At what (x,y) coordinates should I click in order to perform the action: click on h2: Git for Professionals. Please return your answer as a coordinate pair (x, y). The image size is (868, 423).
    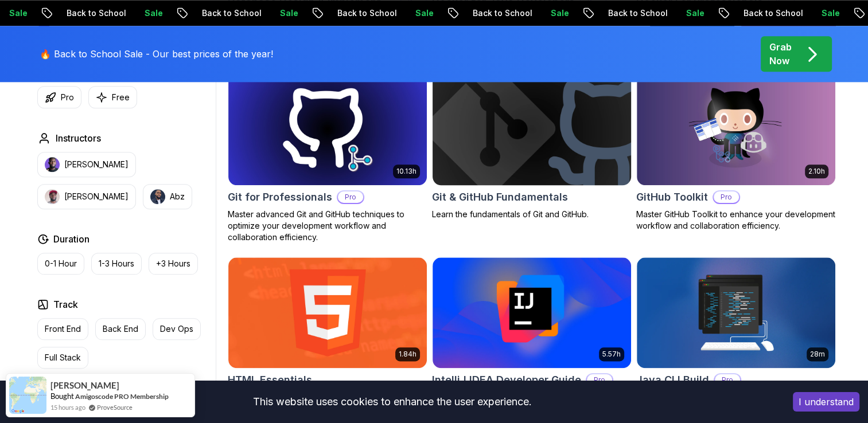
    Looking at the image, I should click on (280, 197).